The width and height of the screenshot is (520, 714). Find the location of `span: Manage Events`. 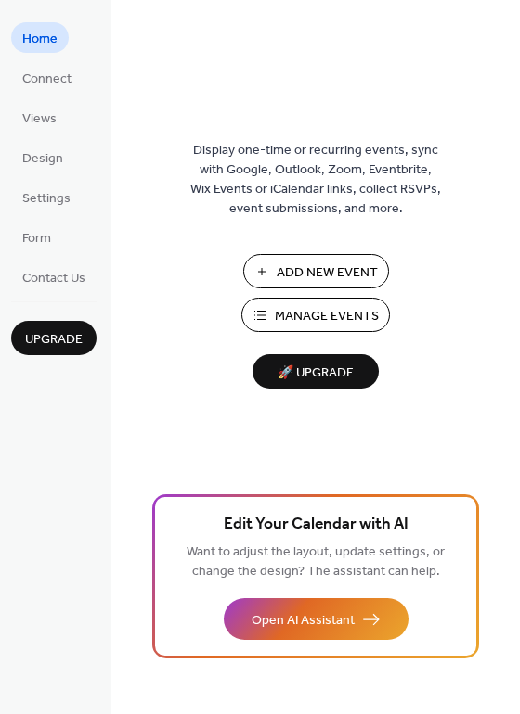

span: Manage Events is located at coordinates (327, 316).